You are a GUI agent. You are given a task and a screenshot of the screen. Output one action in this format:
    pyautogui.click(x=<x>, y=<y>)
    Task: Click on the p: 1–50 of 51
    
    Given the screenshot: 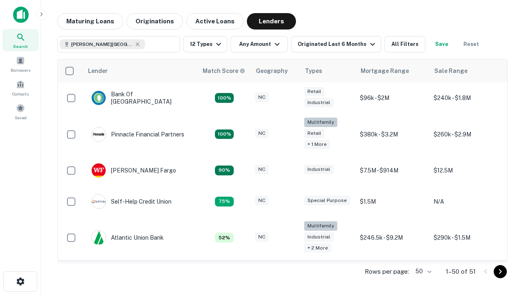 What is the action you would take?
    pyautogui.click(x=461, y=272)
    